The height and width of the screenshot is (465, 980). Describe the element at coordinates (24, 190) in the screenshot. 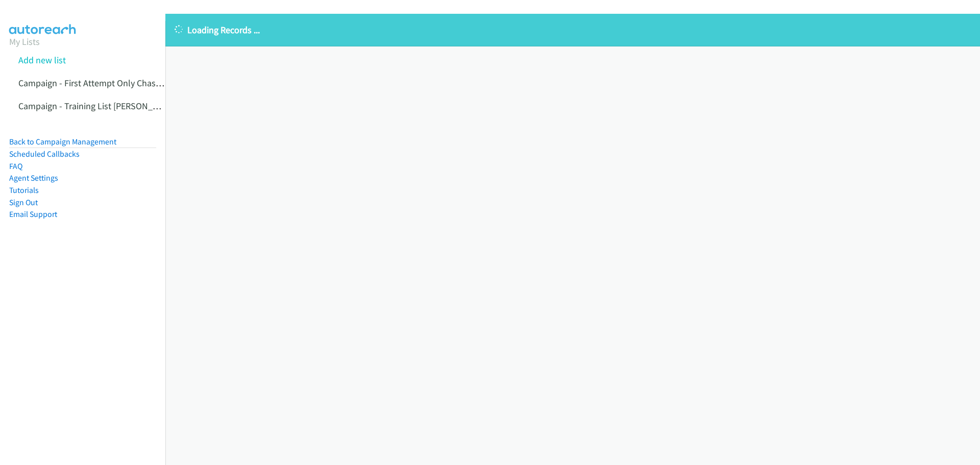

I see `a: Tutorials` at that location.